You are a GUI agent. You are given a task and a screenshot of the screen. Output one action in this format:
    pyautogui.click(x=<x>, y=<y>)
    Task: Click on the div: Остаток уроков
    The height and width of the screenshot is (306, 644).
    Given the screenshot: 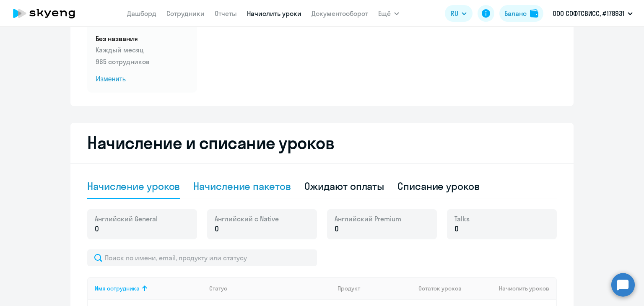 What is the action you would take?
    pyautogui.click(x=444, y=288)
    